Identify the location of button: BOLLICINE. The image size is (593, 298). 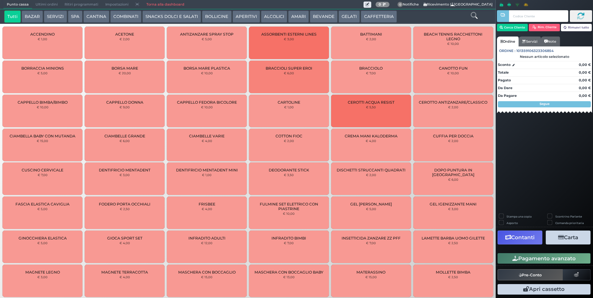
(217, 17).